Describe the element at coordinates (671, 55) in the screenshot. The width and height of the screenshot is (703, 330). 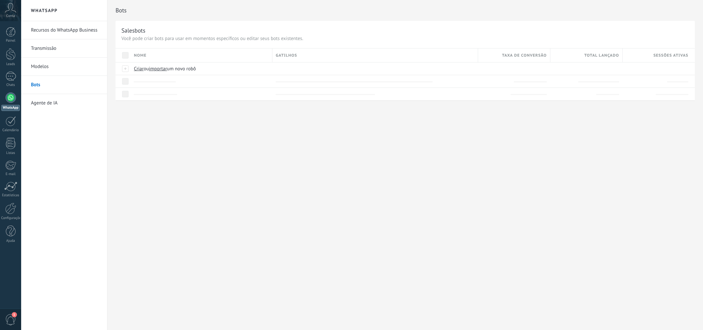
I see `span: Sessões ativas` at that location.